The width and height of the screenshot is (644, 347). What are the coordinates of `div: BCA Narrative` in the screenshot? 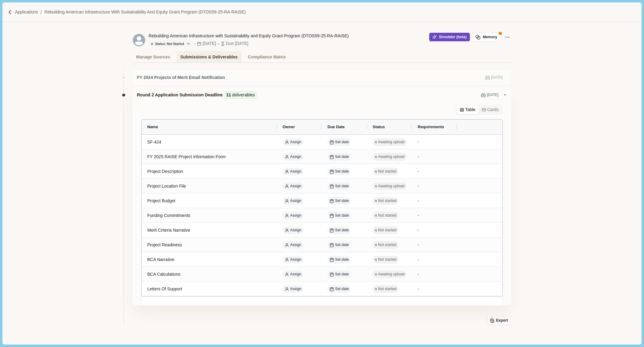 It's located at (209, 259).